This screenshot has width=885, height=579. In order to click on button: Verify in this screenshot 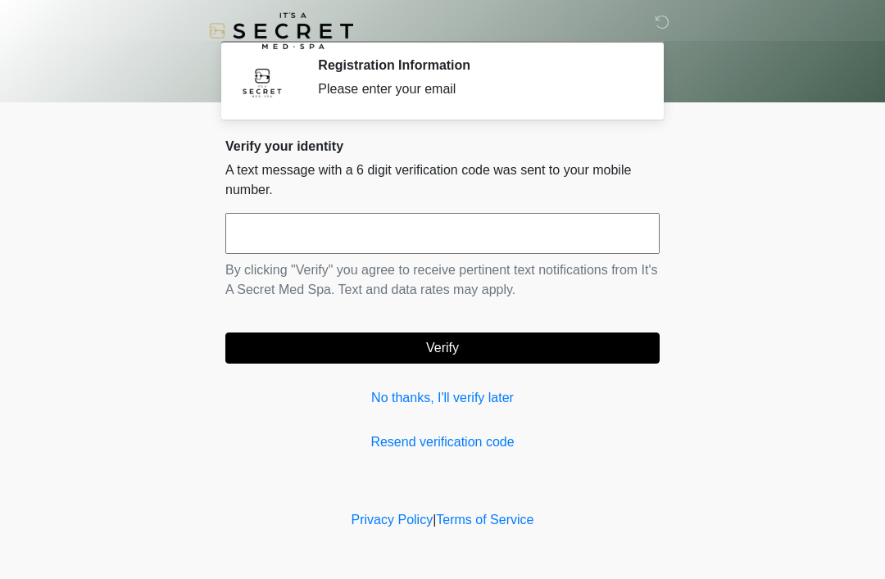, I will do `click(442, 348)`.